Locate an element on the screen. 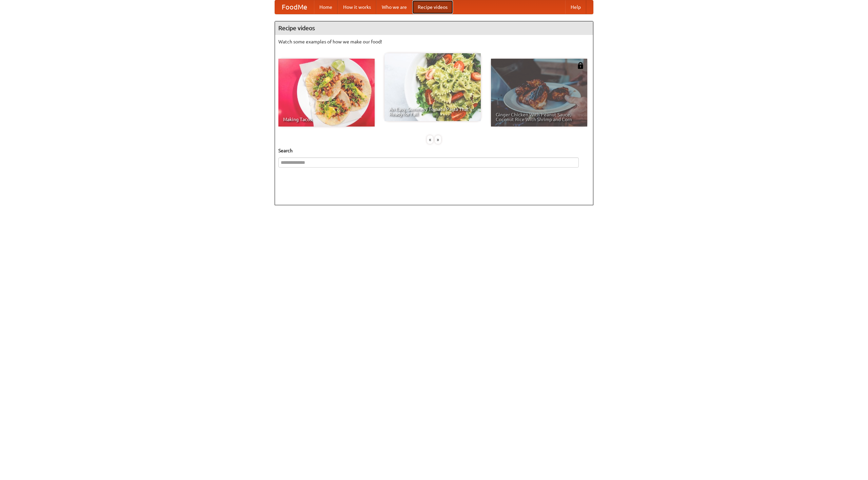 The image size is (868, 480). span: An Easy, Summery Tomato Pasta That's Ready for Fall is located at coordinates (433, 112).